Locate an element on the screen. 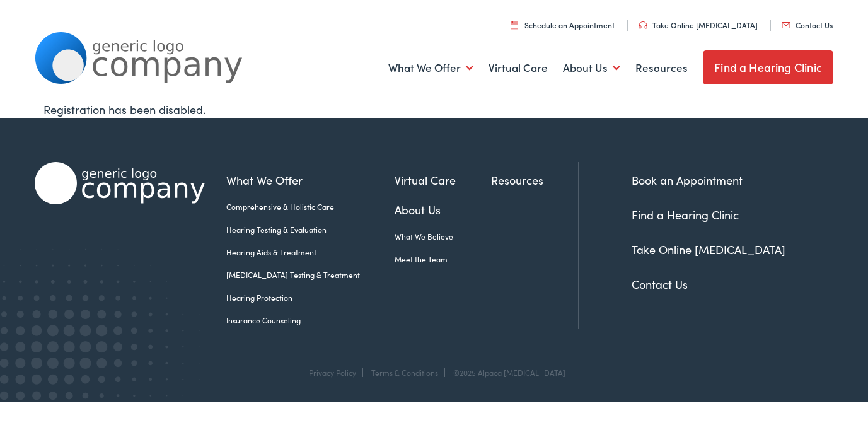 Image resolution: width=868 pixels, height=442 pixels. a: Hearing Aids & Treatment is located at coordinates (310, 252).